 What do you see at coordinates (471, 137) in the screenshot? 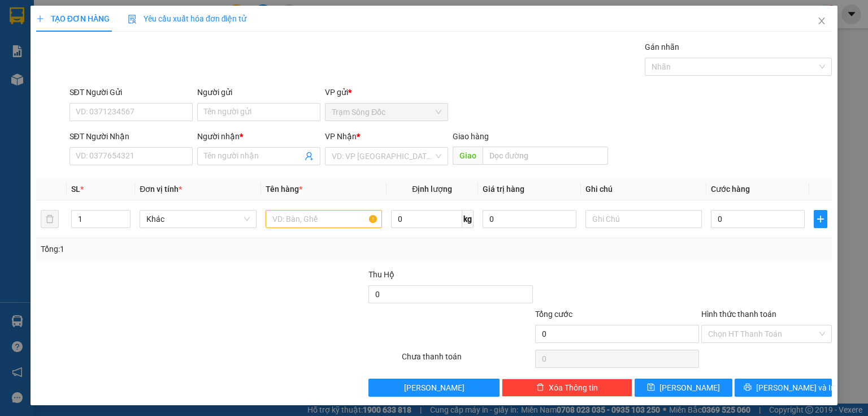
I see `span: Giao hàng` at bounding box center [471, 137].